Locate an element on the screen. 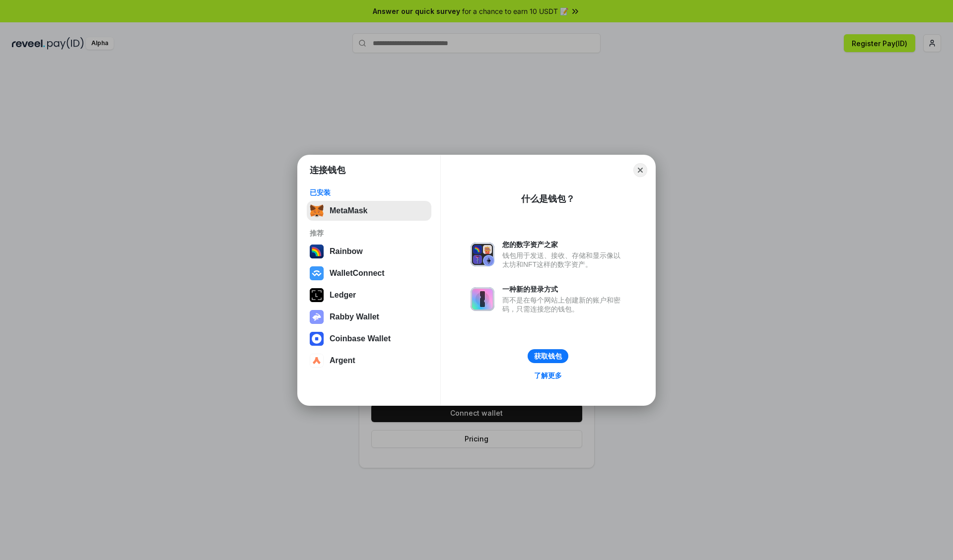  button: Close is located at coordinates (640, 170).